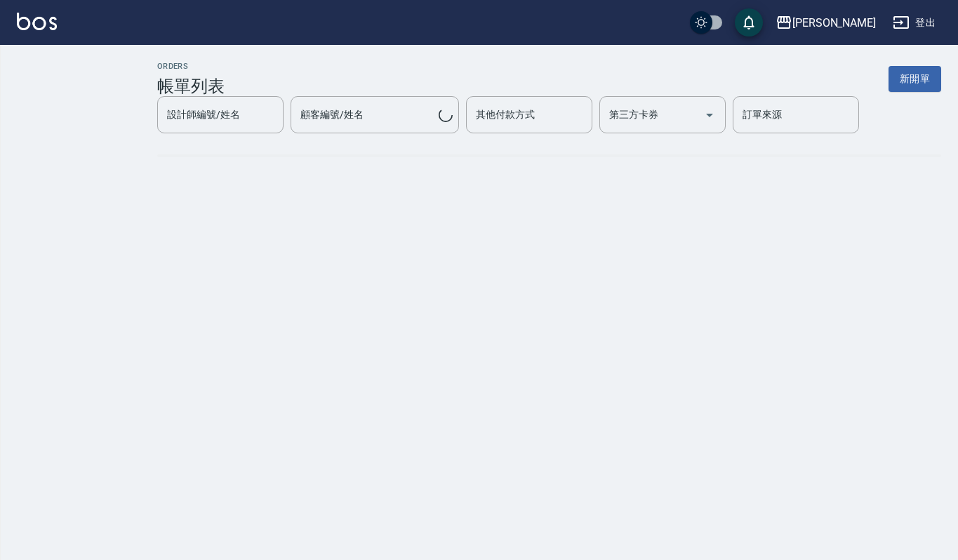  Describe the element at coordinates (915, 78) in the screenshot. I see `a: 新開單` at that location.